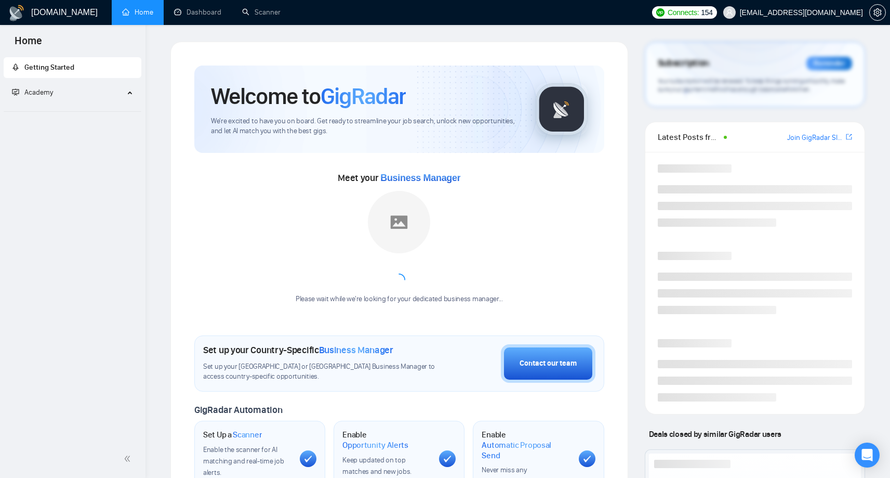 This screenshot has width=890, height=478. Describe the element at coordinates (661, 12) in the screenshot. I see `img: upwork-logo.png` at that location.